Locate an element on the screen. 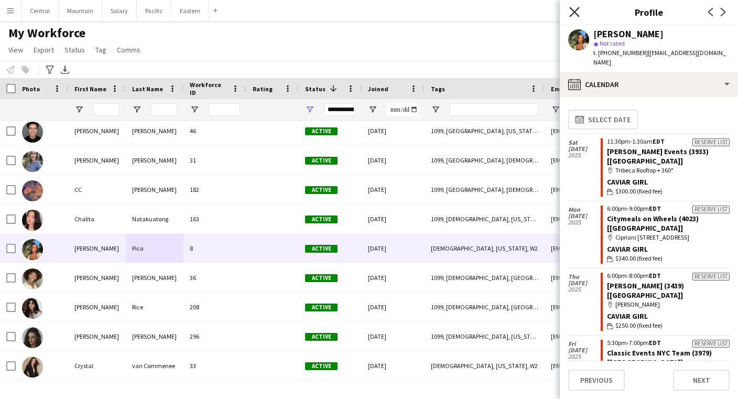 The width and height of the screenshot is (738, 399). button: Central is located at coordinates (40, 10).